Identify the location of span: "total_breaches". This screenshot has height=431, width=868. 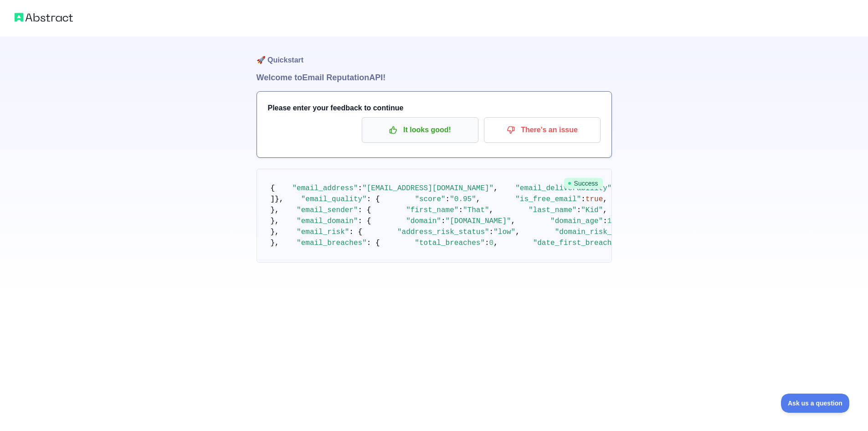
(450, 243).